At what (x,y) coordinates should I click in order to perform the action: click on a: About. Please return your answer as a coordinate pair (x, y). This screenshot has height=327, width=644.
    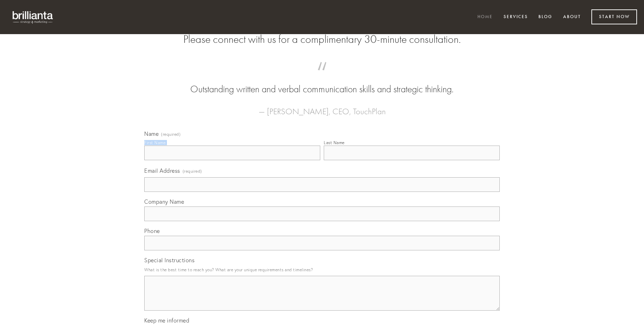
    Looking at the image, I should click on (572, 17).